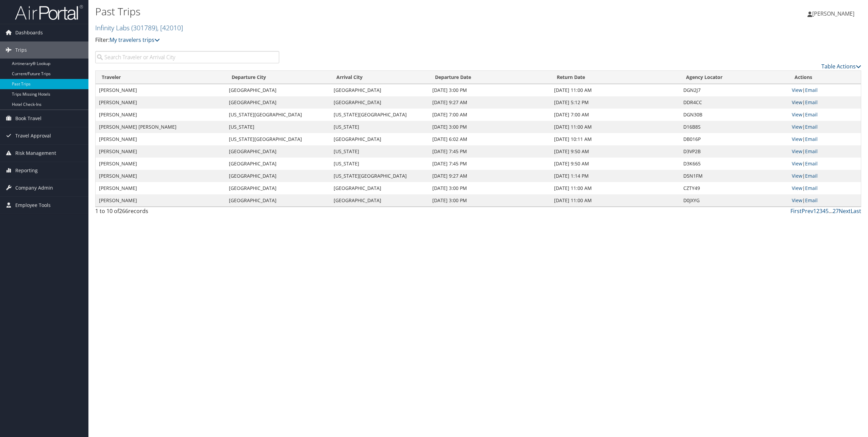 The height and width of the screenshot is (437, 868). Describe the element at coordinates (350, 11) in the screenshot. I see `h1: Past Trips` at that location.